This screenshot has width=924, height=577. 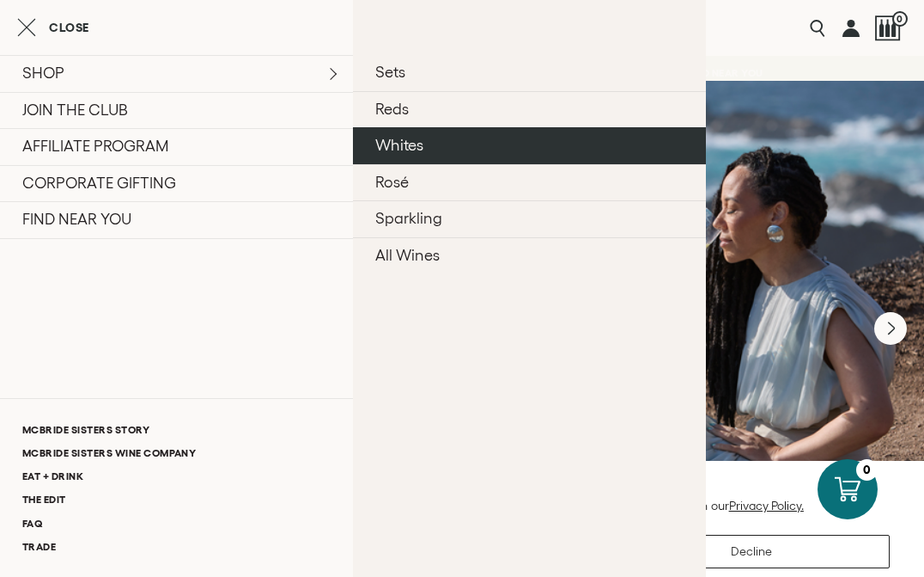 What do you see at coordinates (529, 110) in the screenshot?
I see `a: Reds` at bounding box center [529, 110].